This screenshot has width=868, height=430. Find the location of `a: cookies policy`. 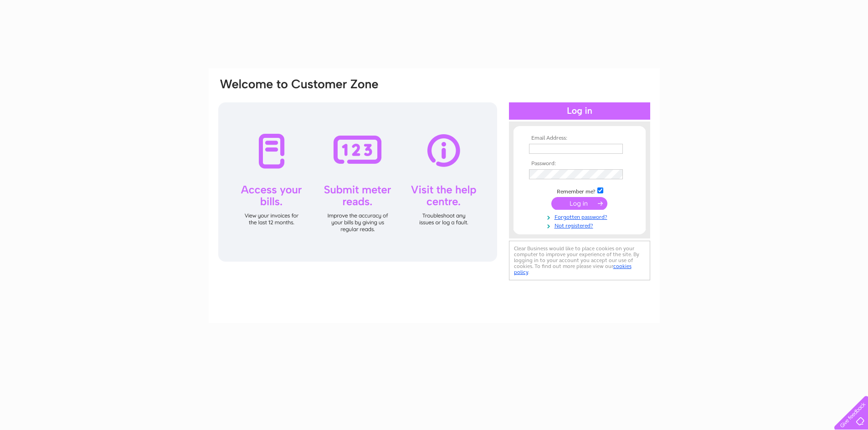

a: cookies policy is located at coordinates (572, 269).